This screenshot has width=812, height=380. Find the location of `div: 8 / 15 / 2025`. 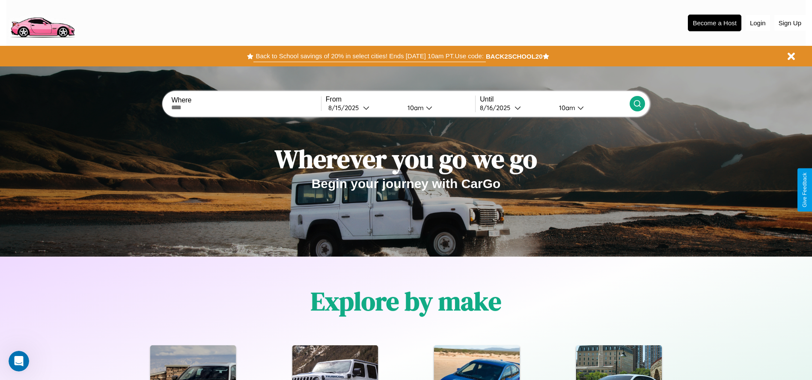

div: 8 / 15 / 2025 is located at coordinates (345, 107).